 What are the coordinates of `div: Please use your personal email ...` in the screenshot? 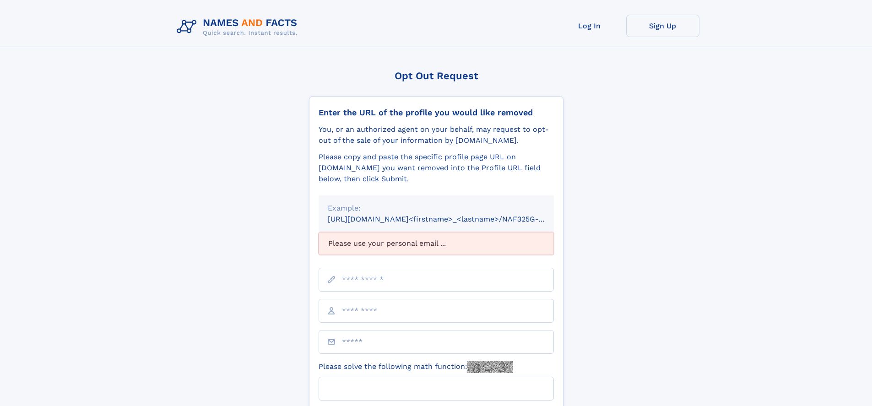 It's located at (436, 244).